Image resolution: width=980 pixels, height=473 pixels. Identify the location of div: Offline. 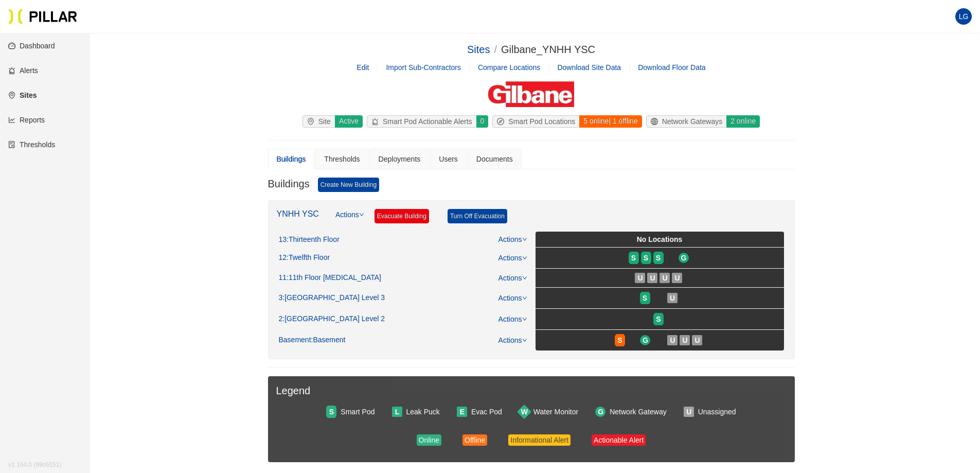
(475, 440).